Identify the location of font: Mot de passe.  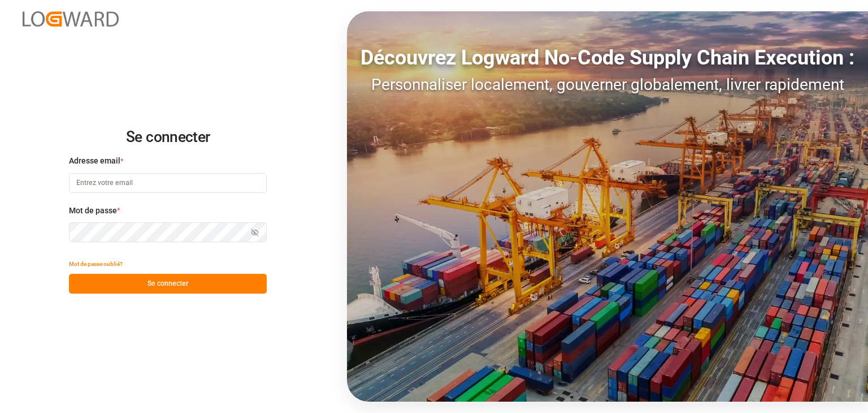
(93, 211).